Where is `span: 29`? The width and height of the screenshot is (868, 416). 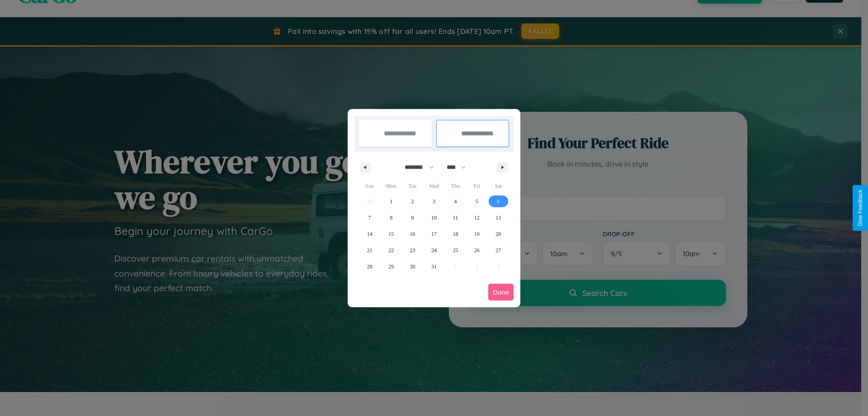
span: 29 is located at coordinates (391, 266).